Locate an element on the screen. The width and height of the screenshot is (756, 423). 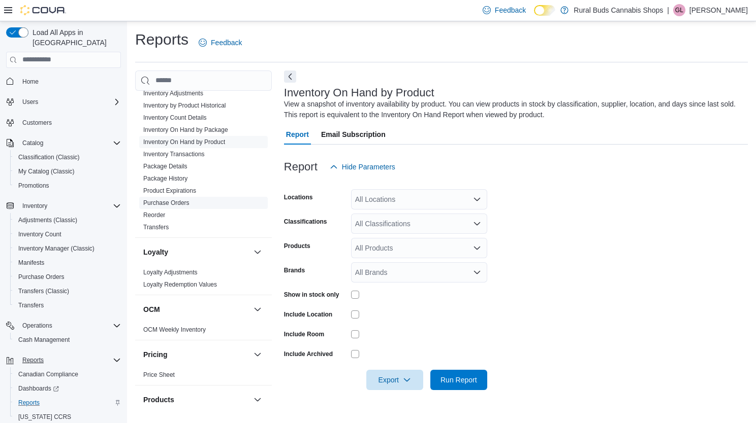
h3: Loyalty is located at coordinates (155, 252).